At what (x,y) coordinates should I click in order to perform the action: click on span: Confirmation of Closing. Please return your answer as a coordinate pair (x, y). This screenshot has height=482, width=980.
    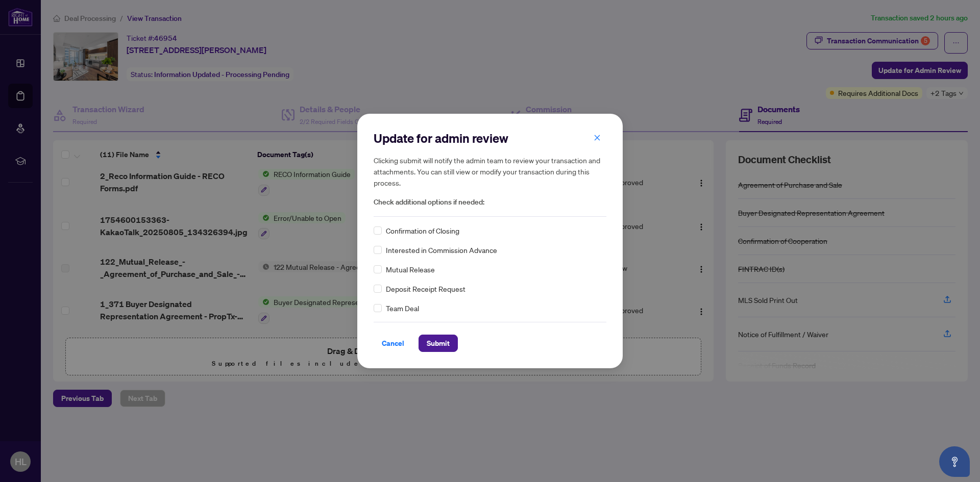
    Looking at the image, I should click on (423, 230).